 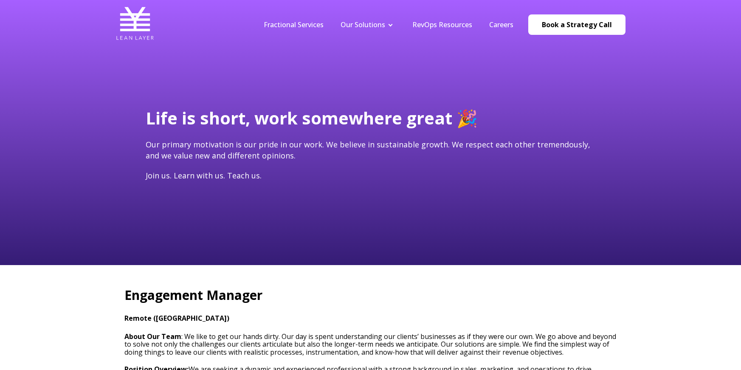 I want to click on span: Join us. Learn with us. Teach us., so click(x=203, y=175).